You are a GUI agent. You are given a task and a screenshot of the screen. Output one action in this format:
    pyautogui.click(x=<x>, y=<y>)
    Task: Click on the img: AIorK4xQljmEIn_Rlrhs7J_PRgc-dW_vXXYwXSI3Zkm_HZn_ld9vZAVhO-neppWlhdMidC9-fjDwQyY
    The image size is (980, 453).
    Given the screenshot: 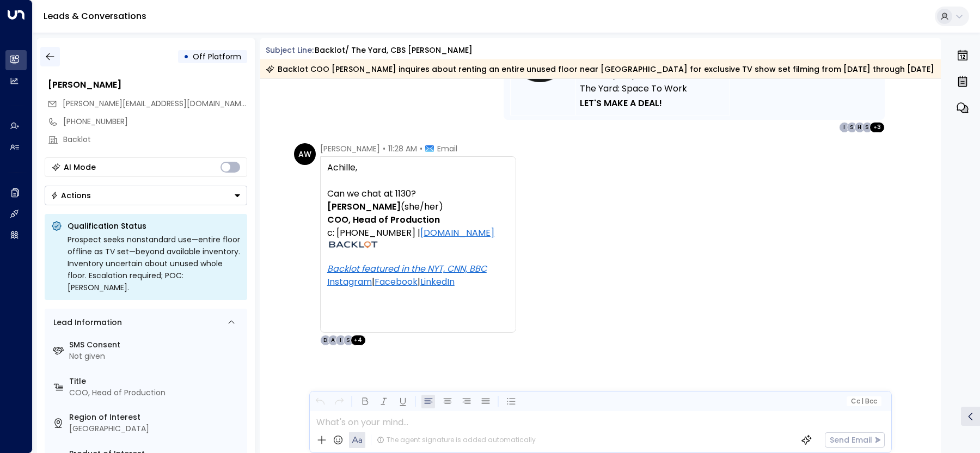 What is the action you would take?
    pyautogui.click(x=354, y=244)
    